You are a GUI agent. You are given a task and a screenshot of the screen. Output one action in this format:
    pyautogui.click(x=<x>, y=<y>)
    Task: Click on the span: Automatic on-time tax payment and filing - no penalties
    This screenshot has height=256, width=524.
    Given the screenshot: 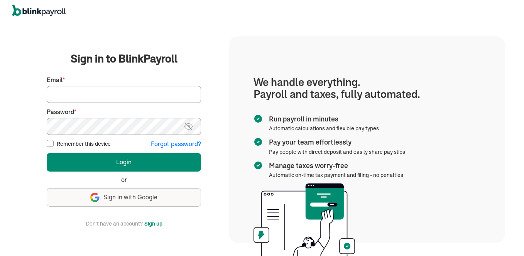 What is the action you would take?
    pyautogui.click(x=336, y=175)
    